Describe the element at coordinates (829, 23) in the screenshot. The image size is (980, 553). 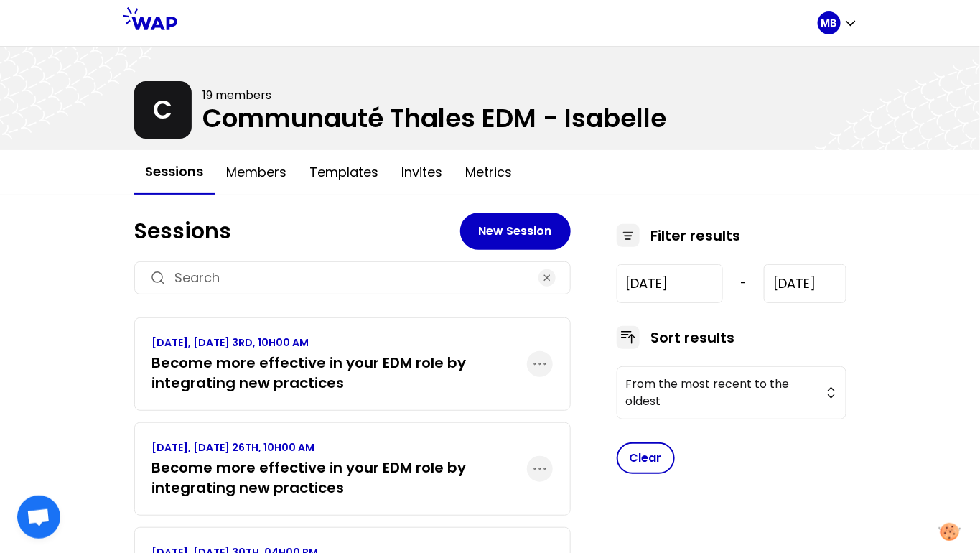
I see `p: MB` at that location.